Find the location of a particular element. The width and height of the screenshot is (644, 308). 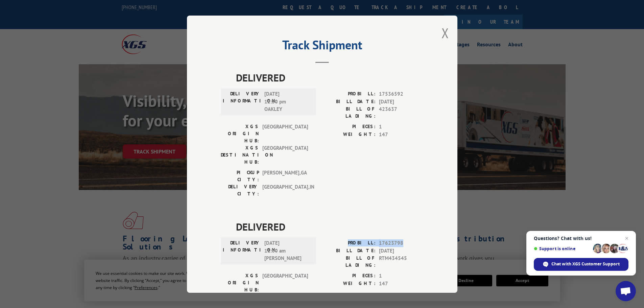

label: DELIVERY CITY: is located at coordinates (240, 190).